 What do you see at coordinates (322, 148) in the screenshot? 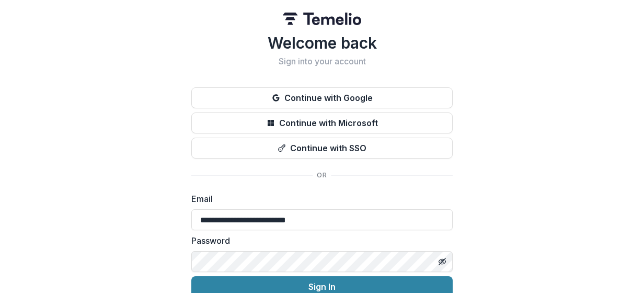
I see `button: Continue with SSO` at bounding box center [322, 148].